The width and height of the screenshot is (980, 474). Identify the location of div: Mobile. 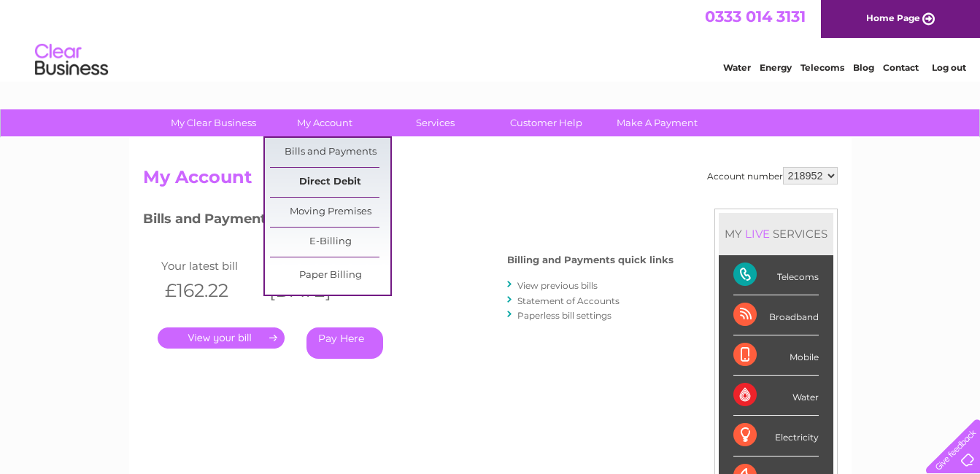
(776, 355).